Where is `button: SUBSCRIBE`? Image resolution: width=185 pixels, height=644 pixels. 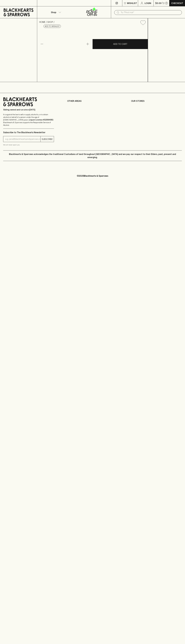
button: SUBSCRIBE is located at coordinates (47, 139).